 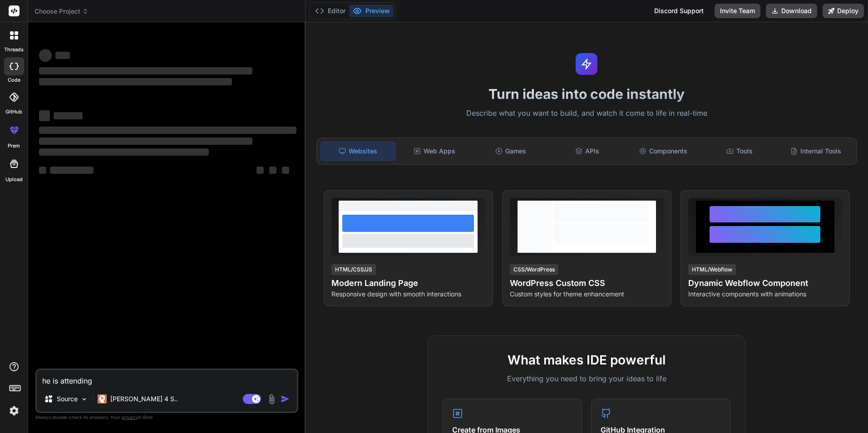 I want to click on div: CSS/WordPress, so click(x=534, y=270).